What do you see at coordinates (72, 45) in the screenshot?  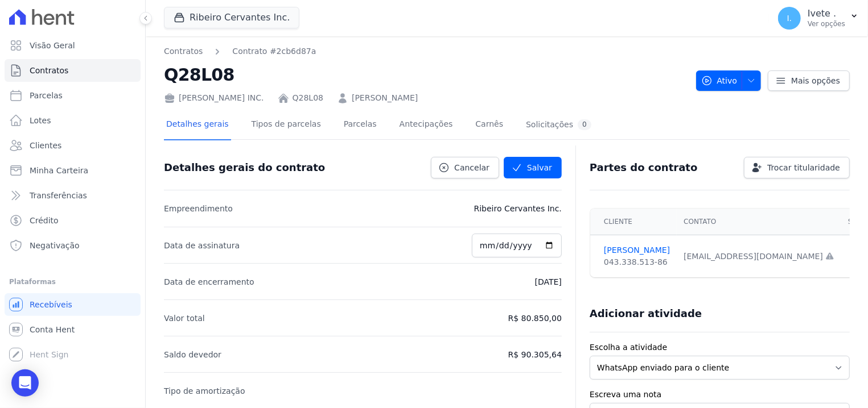 I see `a: Visão Geral` at bounding box center [72, 45].